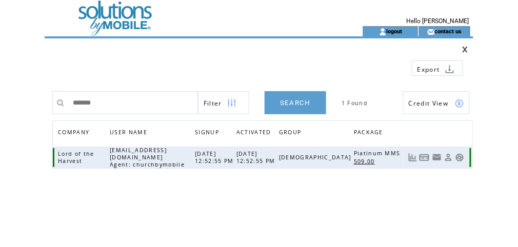 The image size is (518, 247). Describe the element at coordinates (459, 157) in the screenshot. I see `a: Support` at that location.